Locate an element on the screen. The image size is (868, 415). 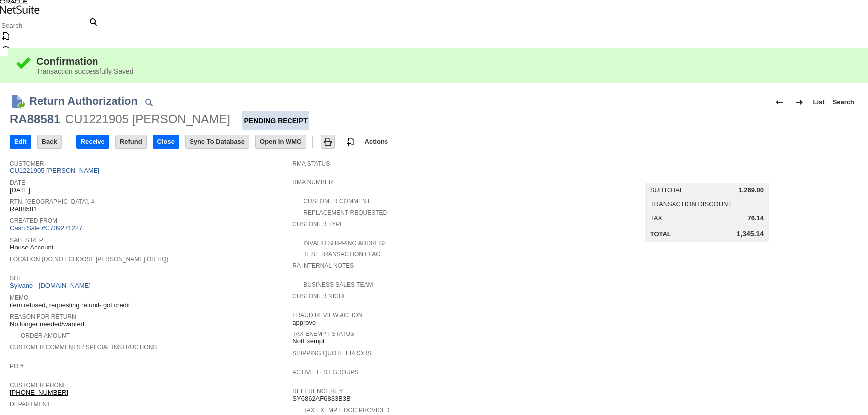
a: Actions is located at coordinates (377, 141).